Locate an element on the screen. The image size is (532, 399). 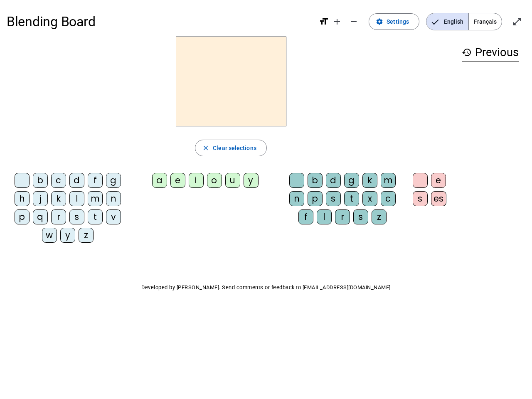
mat-icon: add is located at coordinates (337, 22).